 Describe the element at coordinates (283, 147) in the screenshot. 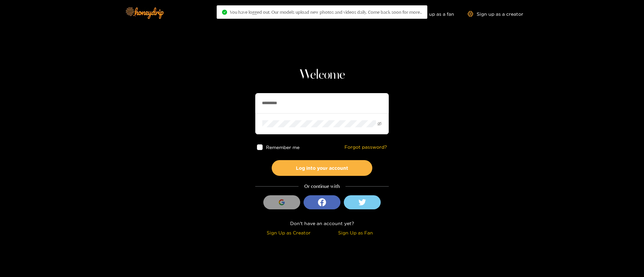

I see `span: Remember me` at that location.